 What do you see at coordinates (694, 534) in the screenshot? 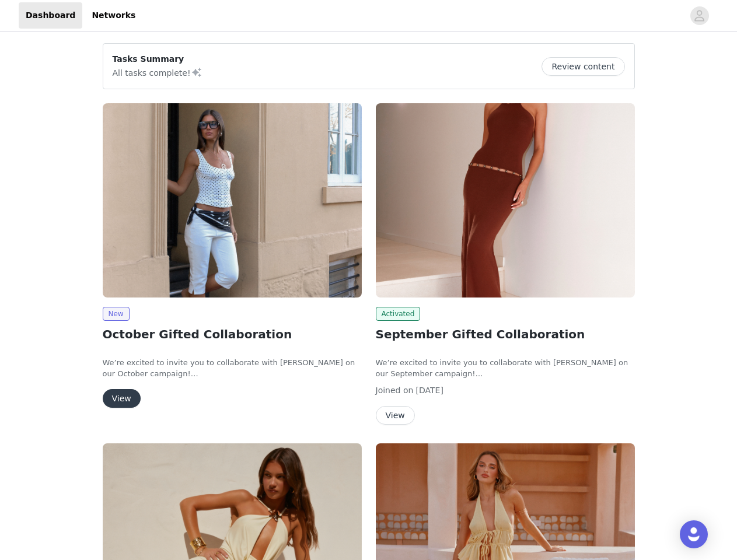
I see `div: Open Intercom Messenger` at bounding box center [694, 534].